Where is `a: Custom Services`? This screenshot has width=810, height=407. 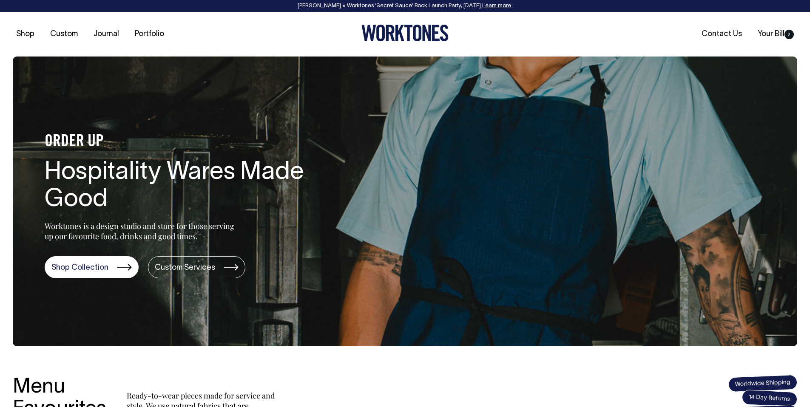
a: Custom Services is located at coordinates (196, 267).